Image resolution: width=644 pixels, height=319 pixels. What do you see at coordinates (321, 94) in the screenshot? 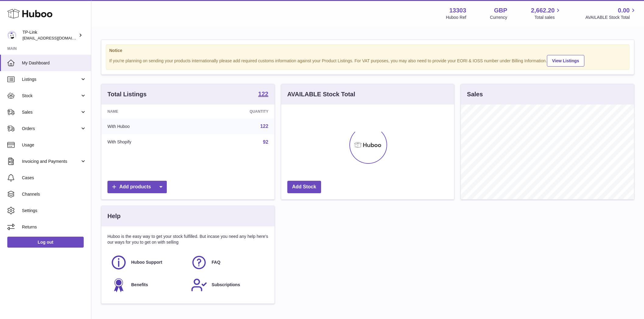
I see `h3: AVAILABLE Stock Total` at bounding box center [321, 94].